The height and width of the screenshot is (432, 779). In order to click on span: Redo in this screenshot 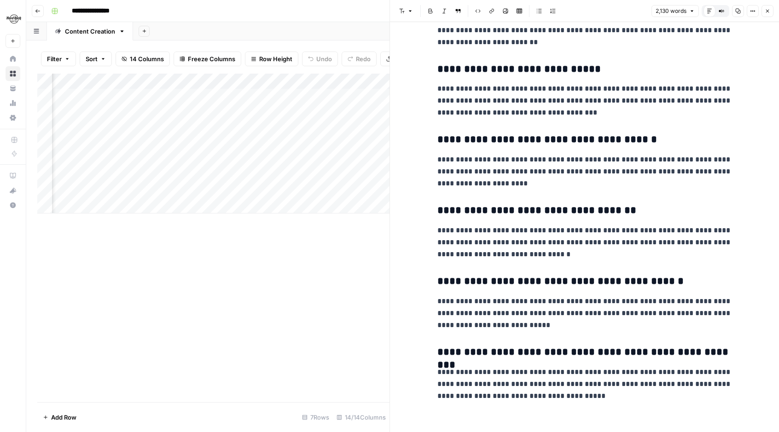, I will do `click(363, 59)`.